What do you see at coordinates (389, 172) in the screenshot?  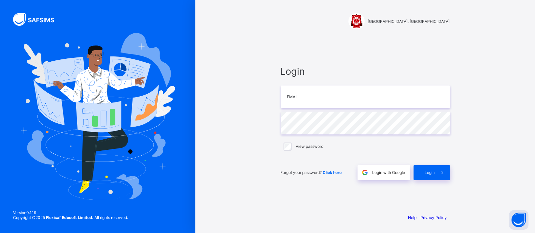 I see `span: Login with Google` at bounding box center [389, 172].